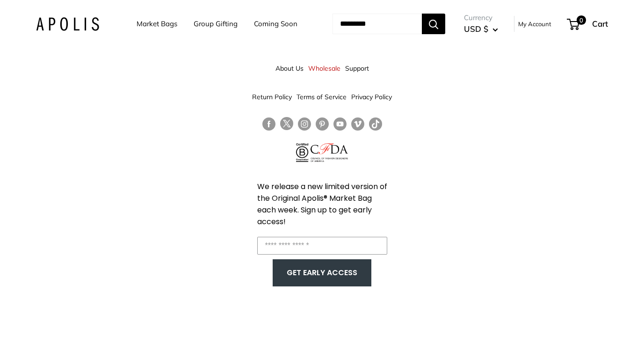 The height and width of the screenshot is (351, 644). What do you see at coordinates (157, 24) in the screenshot?
I see `a: Market Bags` at bounding box center [157, 24].